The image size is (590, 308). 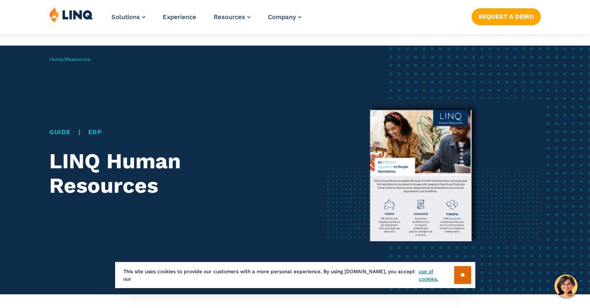 I want to click on span: Company, so click(x=282, y=17).